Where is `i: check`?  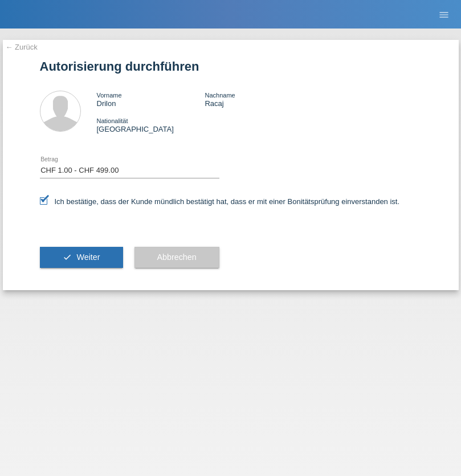
i: check is located at coordinates (68, 257).